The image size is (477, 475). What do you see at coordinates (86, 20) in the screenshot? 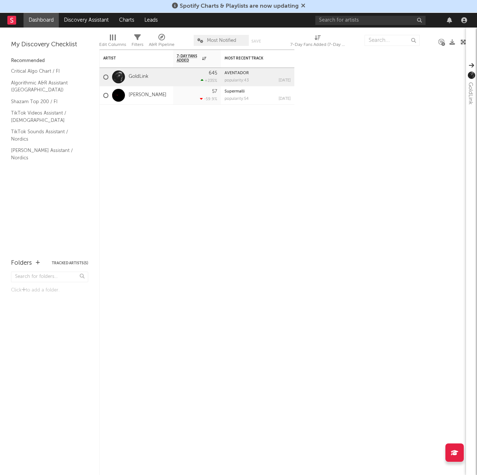
I see `a: Discovery Assistant` at bounding box center [86, 20].